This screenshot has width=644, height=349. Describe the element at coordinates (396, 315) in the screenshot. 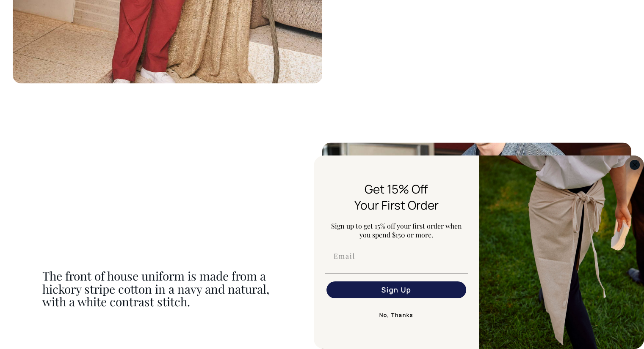

I see `button: No, Thanks` at that location.